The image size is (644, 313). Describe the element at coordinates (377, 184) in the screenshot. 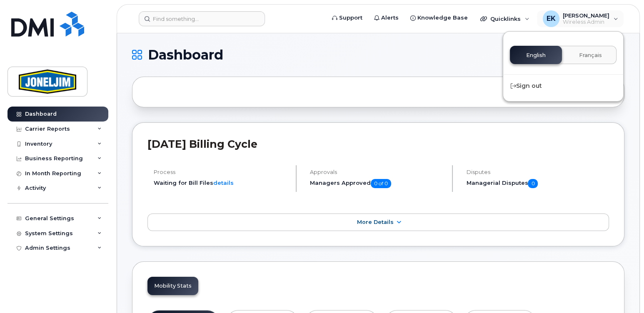

I see `h5: Managers Approved` at that location.